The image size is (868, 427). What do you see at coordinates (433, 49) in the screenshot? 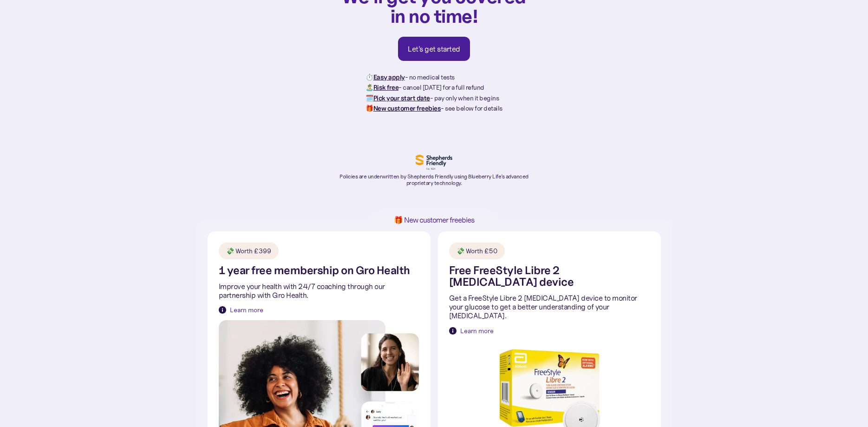
I see `a: Let's get started` at bounding box center [433, 49].